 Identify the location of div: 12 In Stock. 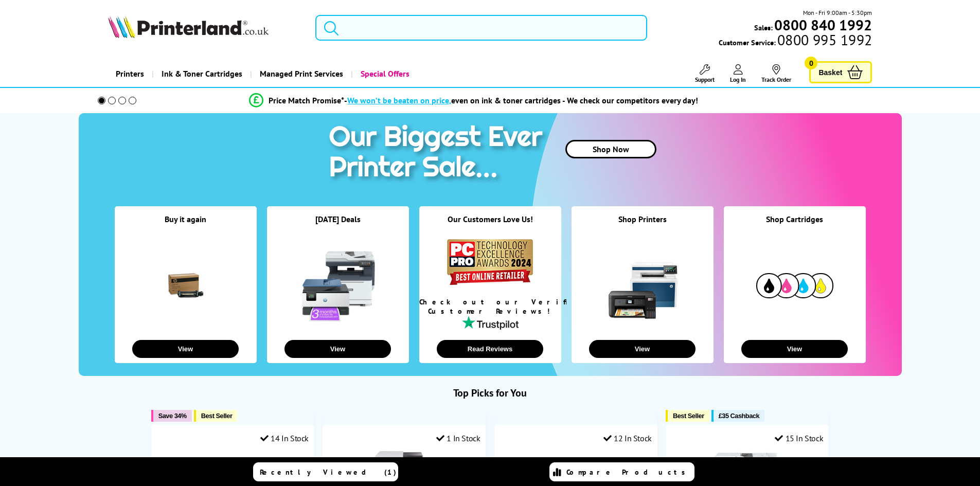
(627, 439).